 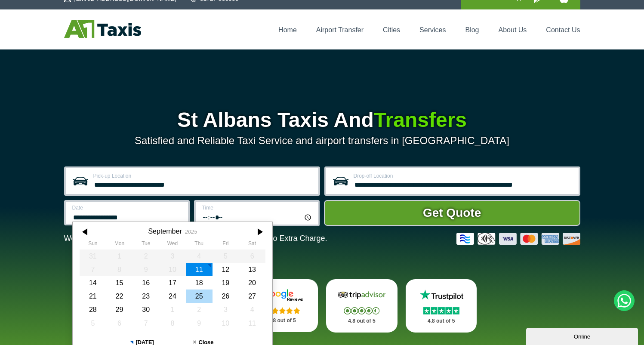 I want to click on label: Date, so click(x=128, y=208).